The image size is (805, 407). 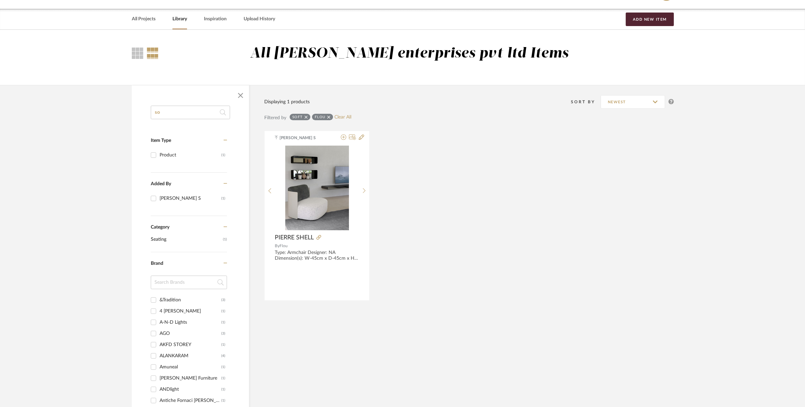 What do you see at coordinates (225, 240) in the screenshot?
I see `span: (1)` at bounding box center [225, 240].